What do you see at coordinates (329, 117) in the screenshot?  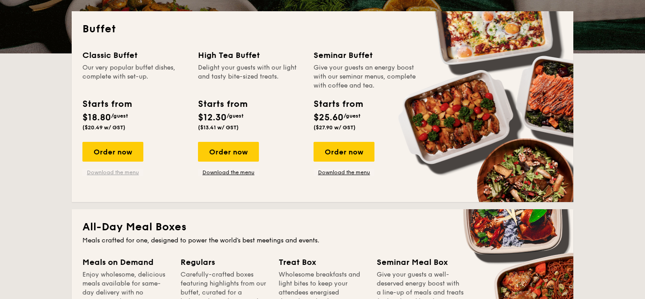 I see `span: $25.60` at bounding box center [329, 117].